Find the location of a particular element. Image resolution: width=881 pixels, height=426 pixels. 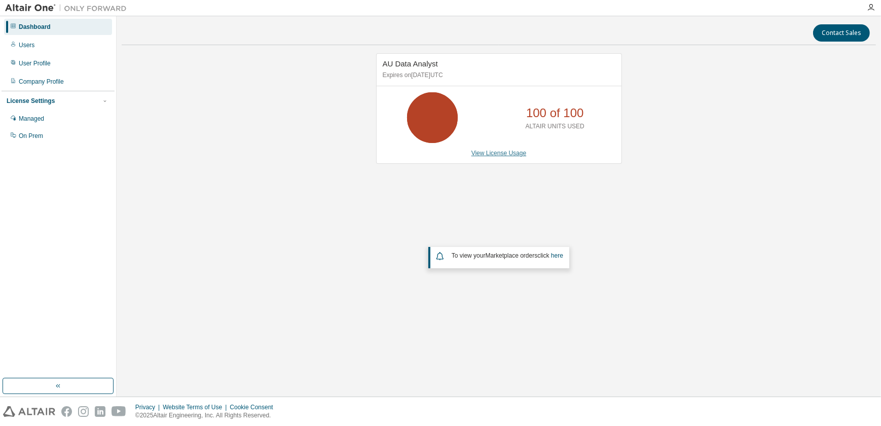

div: Dashboard is located at coordinates (34, 27).